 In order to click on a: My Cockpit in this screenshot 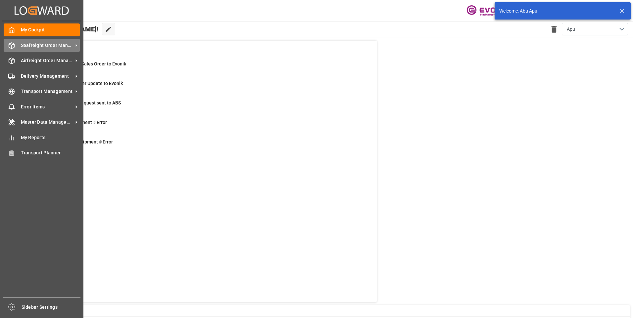, I will do `click(42, 30)`.